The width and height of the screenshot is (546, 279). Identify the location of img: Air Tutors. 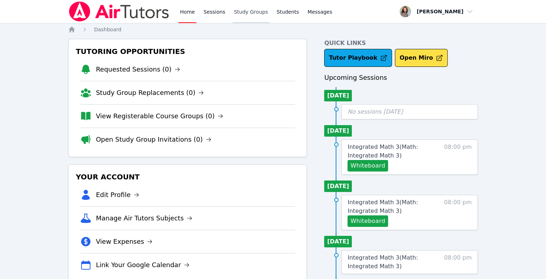
(119, 11).